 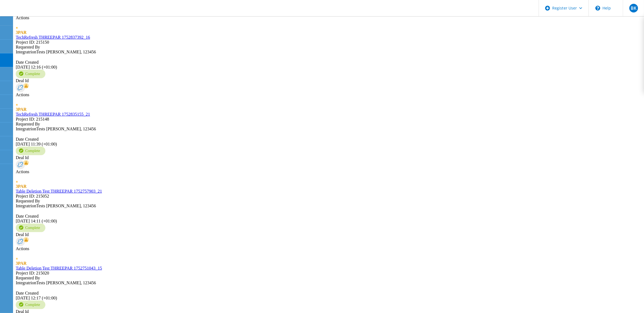 What do you see at coordinates (35, 13) in the screenshot?
I see `a: Live Optics Dashboard` at bounding box center [35, 13].